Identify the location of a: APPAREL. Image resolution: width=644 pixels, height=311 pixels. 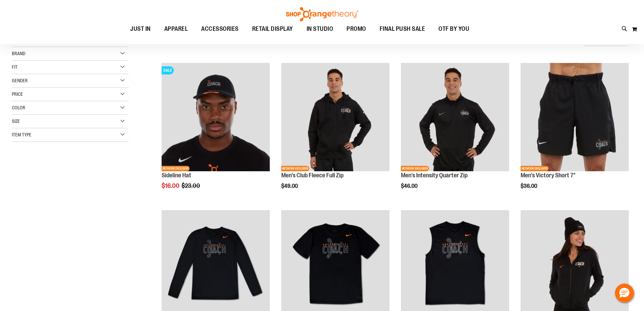
(176, 29).